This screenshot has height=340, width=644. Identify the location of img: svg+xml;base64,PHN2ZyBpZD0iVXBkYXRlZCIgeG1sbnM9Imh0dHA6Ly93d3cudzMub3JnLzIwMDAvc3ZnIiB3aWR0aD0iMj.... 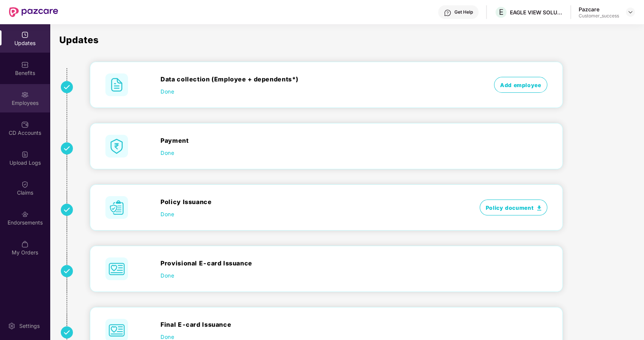
(25, 35).